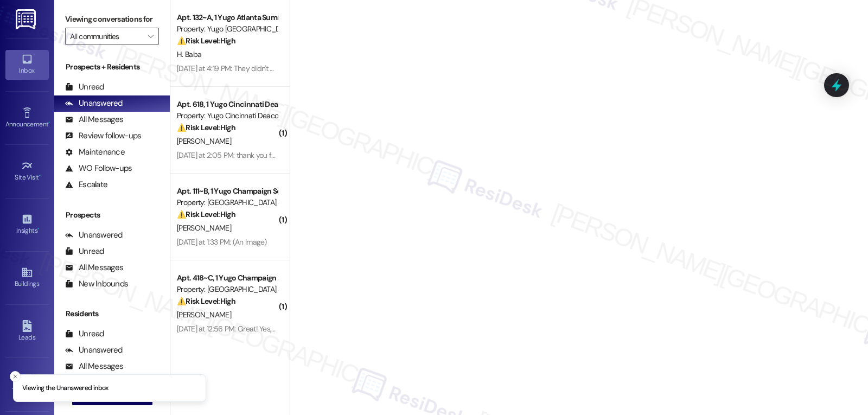  Describe the element at coordinates (112, 67) in the screenshot. I see `div: Prospects + Residents` at that location.